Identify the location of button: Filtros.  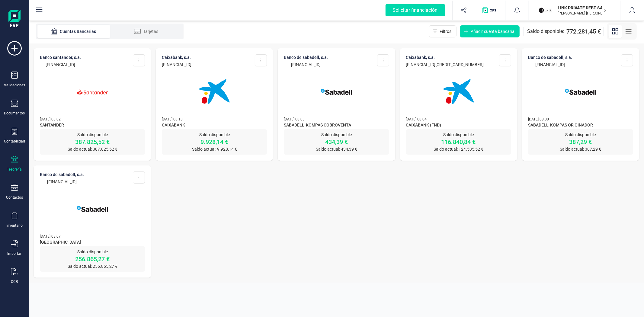
(443, 32).